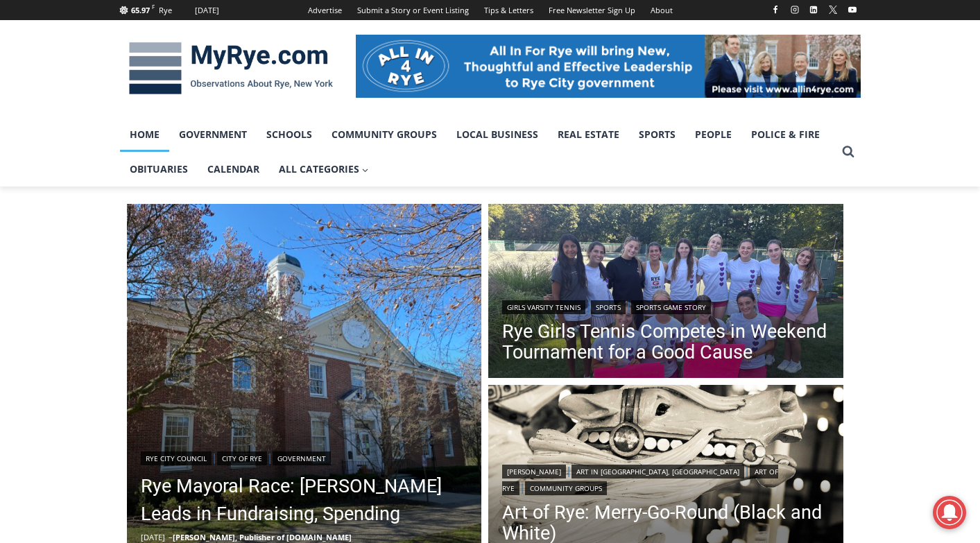 This screenshot has width=980, height=543. I want to click on a: Read More Rye Girls Tennis Competes in Weekend Tournament for a Good Cause, so click(666, 293).